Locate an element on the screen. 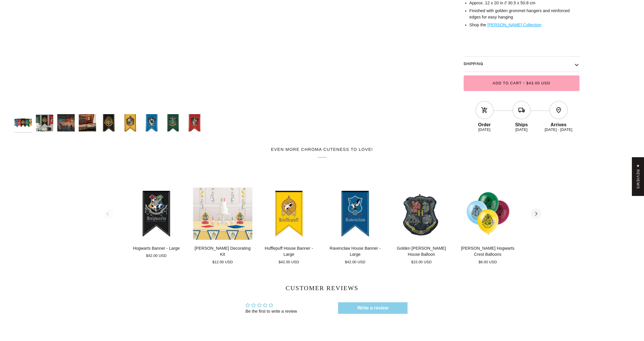  li: Finished with golden grommet hangers and reinforced edges for easy hanging is located at coordinates (524, 14).